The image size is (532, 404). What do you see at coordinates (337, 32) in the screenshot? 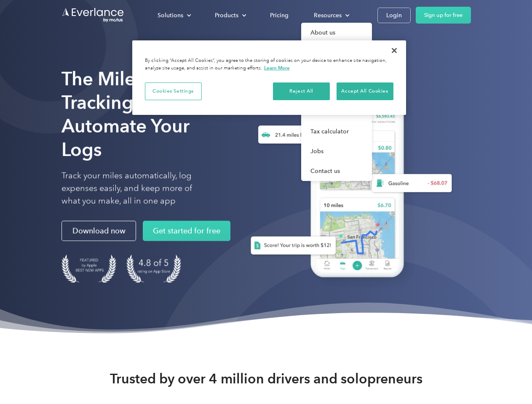
I see `a: About us` at bounding box center [337, 32].